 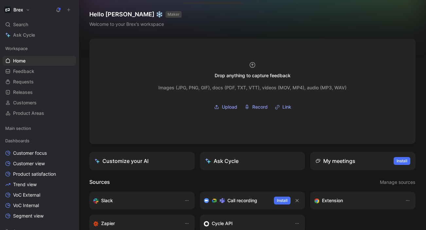 I want to click on div: Capture feedback from anywhere on the web, so click(x=356, y=201).